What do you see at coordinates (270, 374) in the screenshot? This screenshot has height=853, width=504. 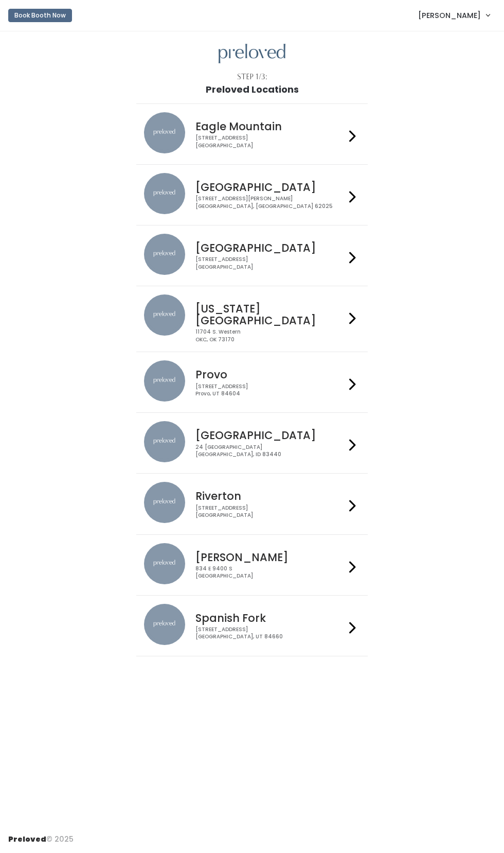 I see `h4: Provo` at bounding box center [270, 374].